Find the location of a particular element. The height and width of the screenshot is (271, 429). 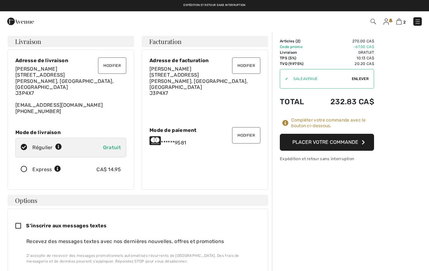

span: Facturation is located at coordinates (165, 42).